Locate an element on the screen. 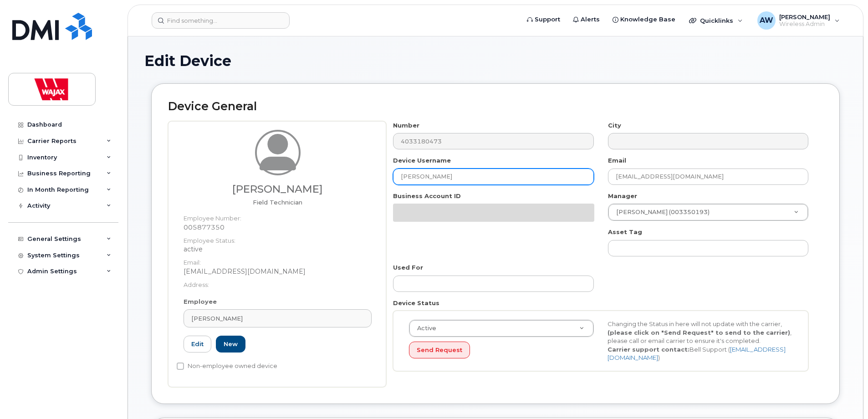 Image resolution: width=868 pixels, height=419 pixels. label: Email is located at coordinates (617, 160).